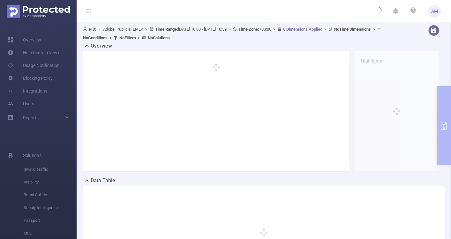 The image size is (451, 239). Describe the element at coordinates (50, 195) in the screenshot. I see `span: Brand Safety` at that location.